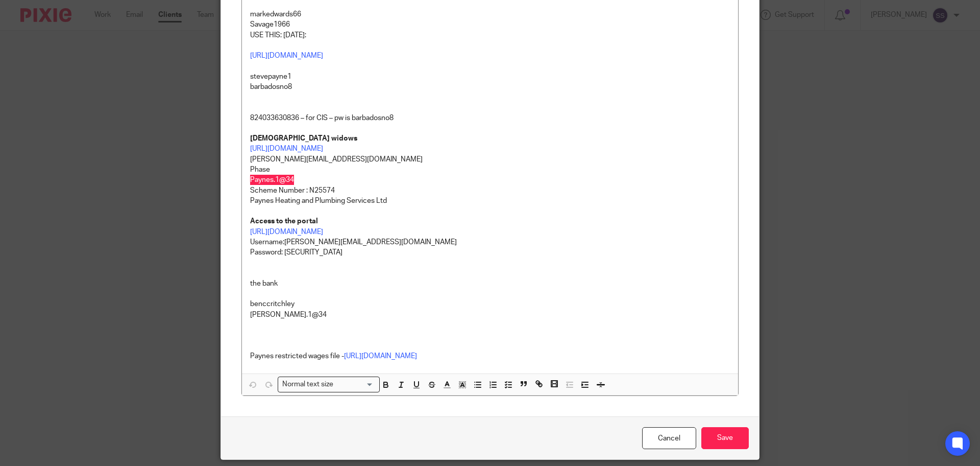 Image resolution: width=980 pixels, height=466 pixels. I want to click on input: Search for option, so click(355, 384).